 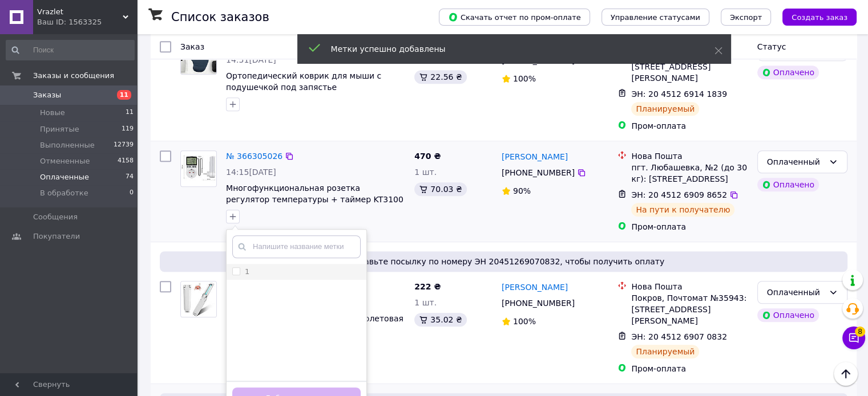 What do you see at coordinates (123, 146) in the screenshot?
I see `span: 12739` at bounding box center [123, 146].